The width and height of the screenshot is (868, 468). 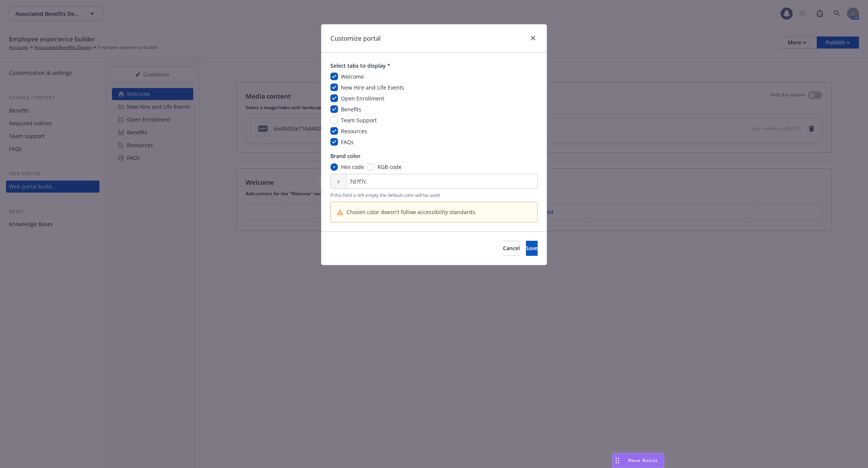 I want to click on span: Open Enrollment, so click(x=363, y=99).